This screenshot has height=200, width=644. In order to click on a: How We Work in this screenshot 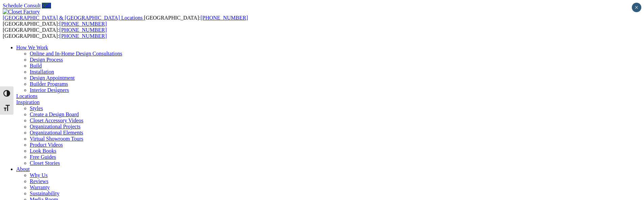, I will do `click(32, 47)`.